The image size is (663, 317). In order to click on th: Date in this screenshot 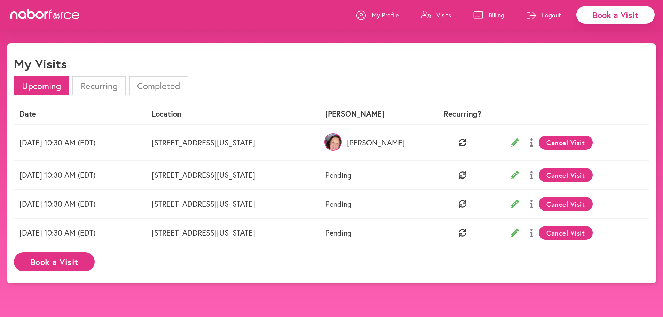, I will do `click(80, 114)`.